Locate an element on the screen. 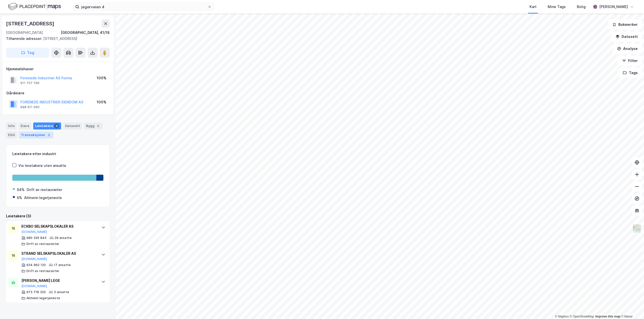  div: STRAND SELSKAPSLOKALER AS is located at coordinates (59, 254).